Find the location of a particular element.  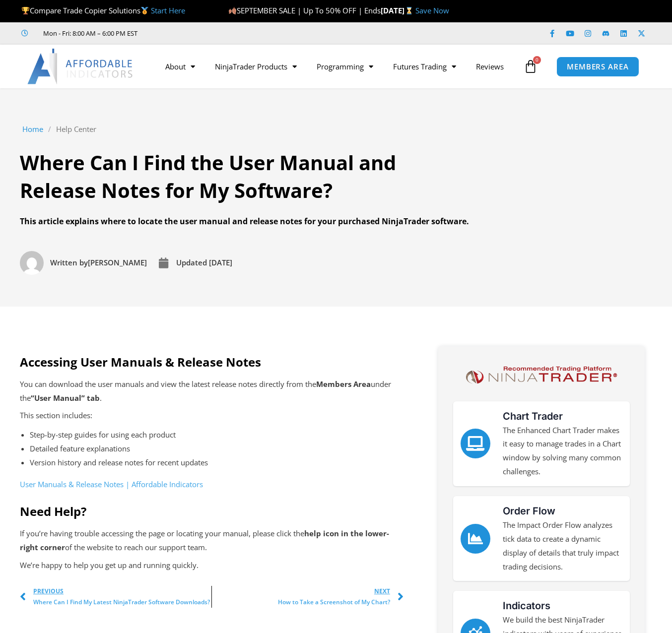

h1: Where Can I Find the User Manual and Release Notes for My Software? is located at coordinates (248, 177).